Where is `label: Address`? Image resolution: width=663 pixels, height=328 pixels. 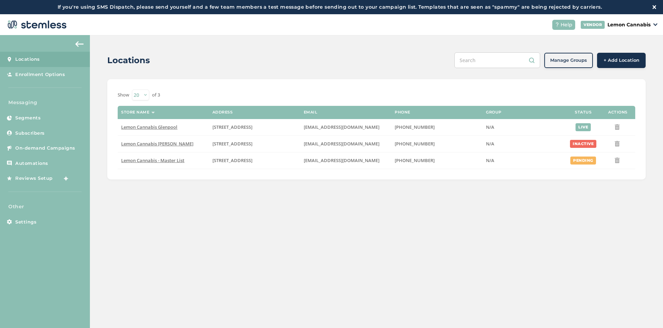
label: Address is located at coordinates (223, 112).